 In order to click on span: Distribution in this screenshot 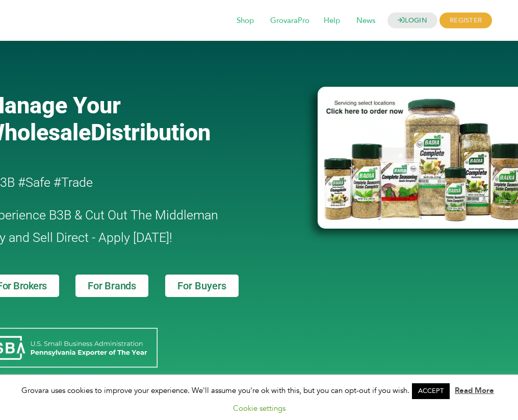, I will do `click(150, 132)`.